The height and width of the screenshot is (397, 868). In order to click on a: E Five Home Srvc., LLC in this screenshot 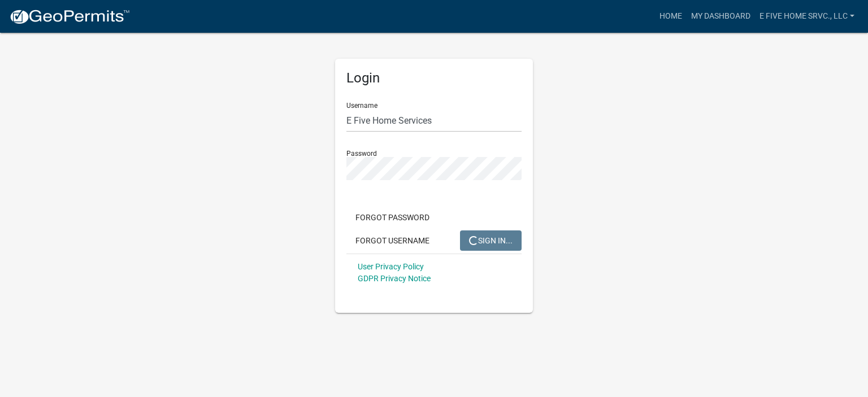, I will do `click(807, 16)`.